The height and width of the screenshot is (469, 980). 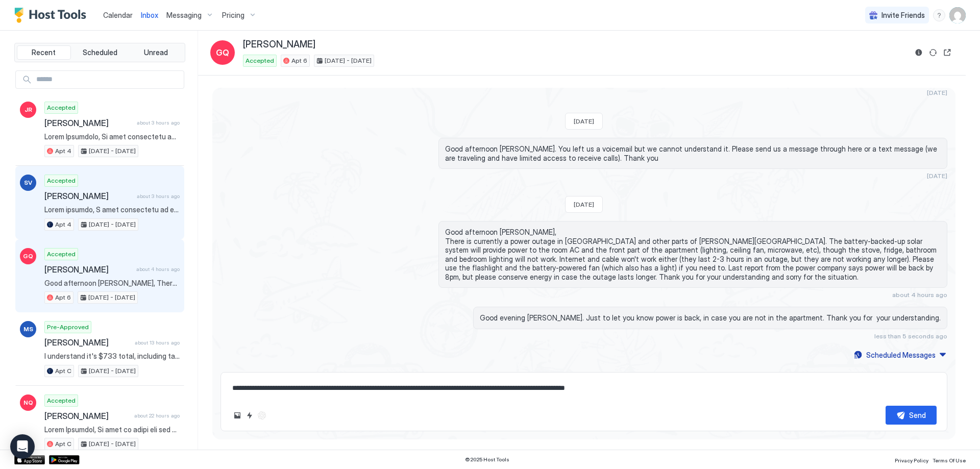 What do you see at coordinates (108, 80) in the screenshot?
I see `input: Input Field` at bounding box center [108, 80].